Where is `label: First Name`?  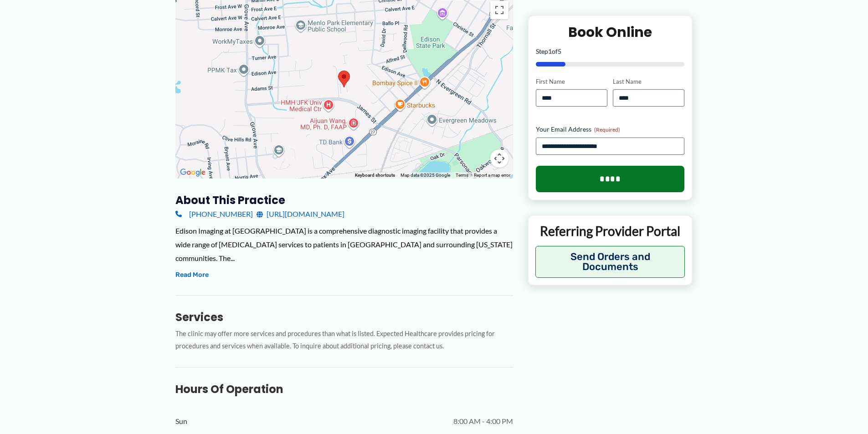 label: First Name is located at coordinates (571, 81).